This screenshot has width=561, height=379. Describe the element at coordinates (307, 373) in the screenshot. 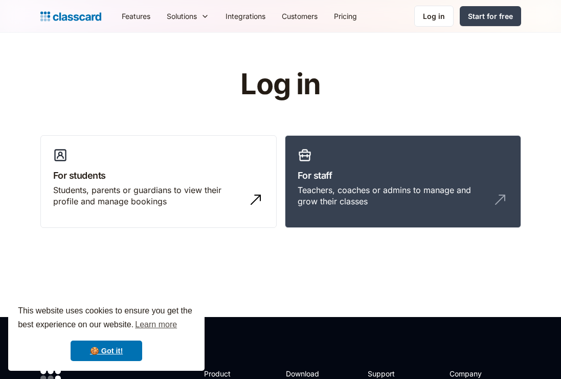

I see `h2: Download` at that location.